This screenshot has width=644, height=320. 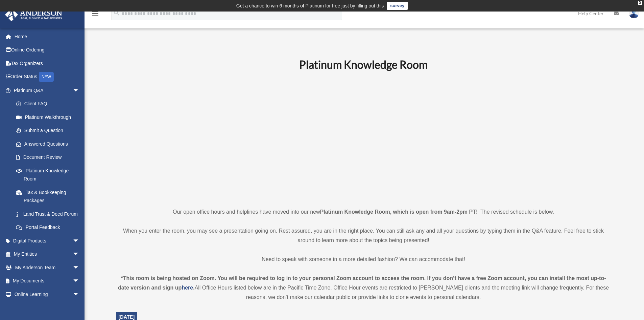 I want to click on a: Document Review, so click(x=50, y=157).